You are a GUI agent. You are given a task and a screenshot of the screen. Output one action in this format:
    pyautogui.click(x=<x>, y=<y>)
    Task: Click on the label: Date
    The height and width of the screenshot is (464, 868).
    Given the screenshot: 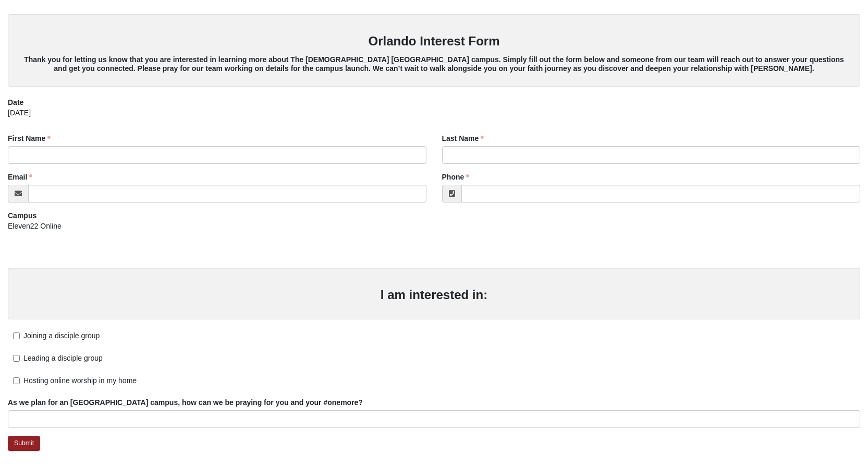 What is the action you would take?
    pyautogui.click(x=16, y=102)
    